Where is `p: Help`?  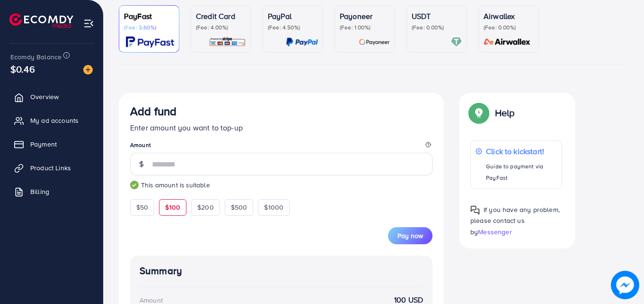 p: Help is located at coordinates (505, 113).